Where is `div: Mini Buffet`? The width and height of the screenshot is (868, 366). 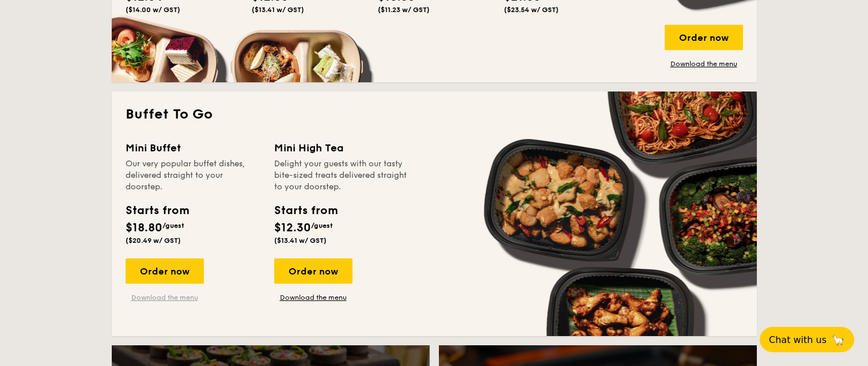
div: Mini Buffet is located at coordinates (193, 148).